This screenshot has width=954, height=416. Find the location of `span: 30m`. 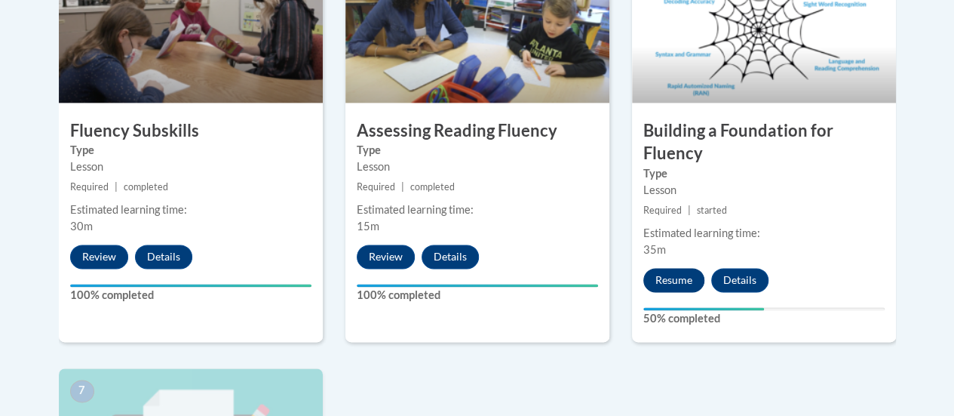

span: 30m is located at coordinates (81, 226).